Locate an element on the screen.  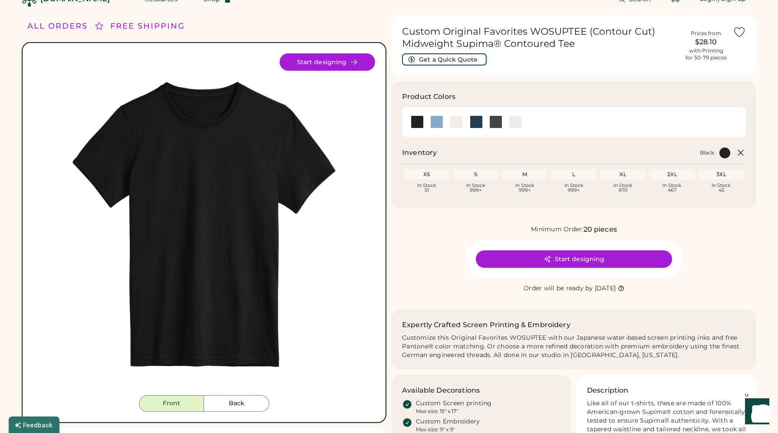
div: In Stock 45 is located at coordinates (721, 188).